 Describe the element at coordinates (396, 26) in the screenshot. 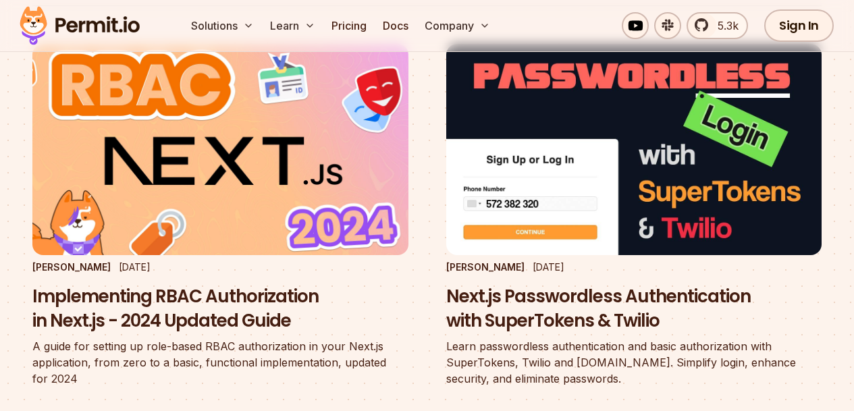

I see `a: Docs` at that location.